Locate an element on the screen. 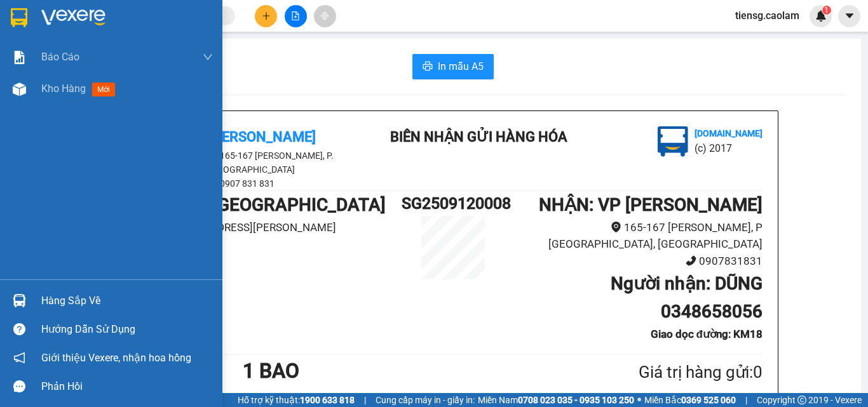  span: Cung cấp máy in - giấy in: is located at coordinates (425, 400).